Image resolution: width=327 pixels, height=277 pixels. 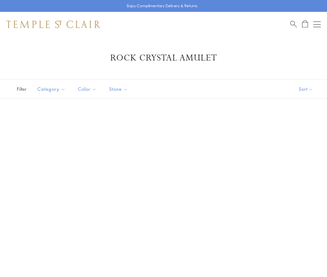 What do you see at coordinates (294, 24) in the screenshot?
I see `a: Search` at bounding box center [294, 24].